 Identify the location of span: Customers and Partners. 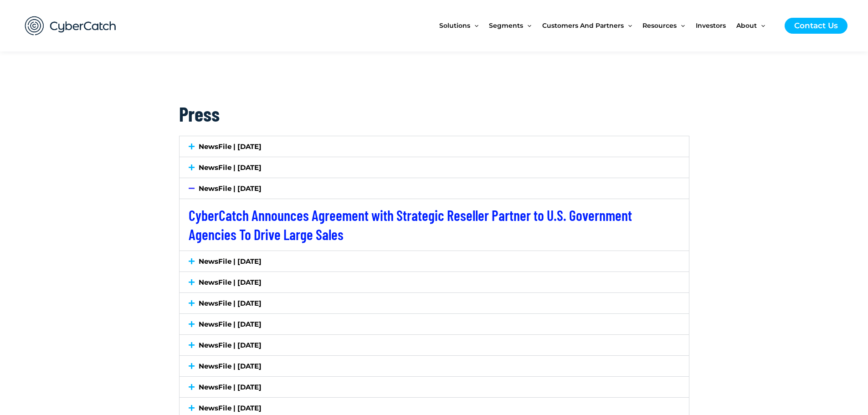
(582, 26).